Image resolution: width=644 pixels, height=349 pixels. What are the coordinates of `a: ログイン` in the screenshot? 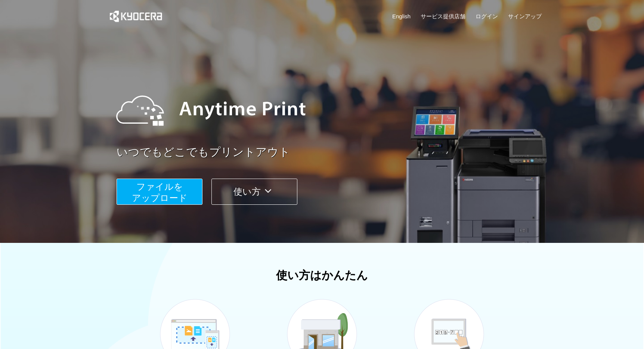 It's located at (487, 16).